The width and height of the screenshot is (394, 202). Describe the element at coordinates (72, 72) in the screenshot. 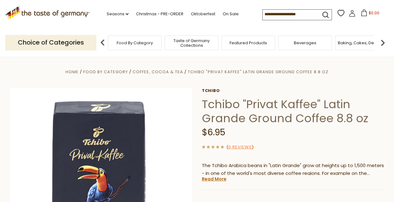

I see `a: Home` at that location.